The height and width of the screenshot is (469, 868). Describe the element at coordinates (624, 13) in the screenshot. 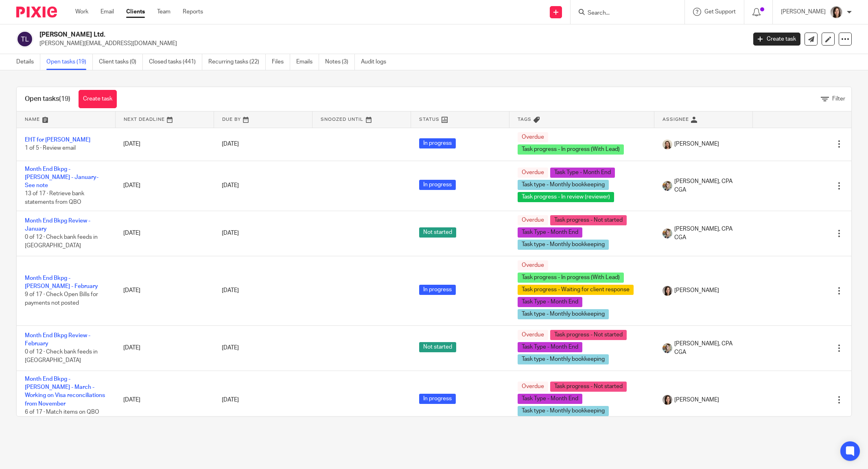

I see `input: Search` at that location.